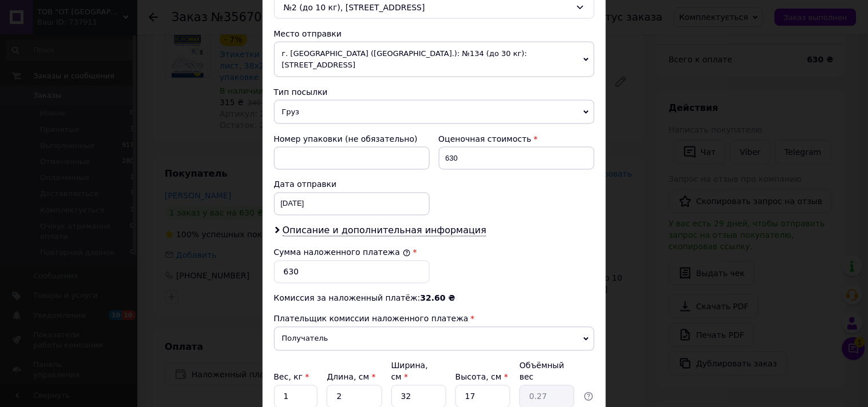 This screenshot has height=407, width=868. Describe the element at coordinates (482, 377) in the screenshot. I see `label: Высота, см` at that location.